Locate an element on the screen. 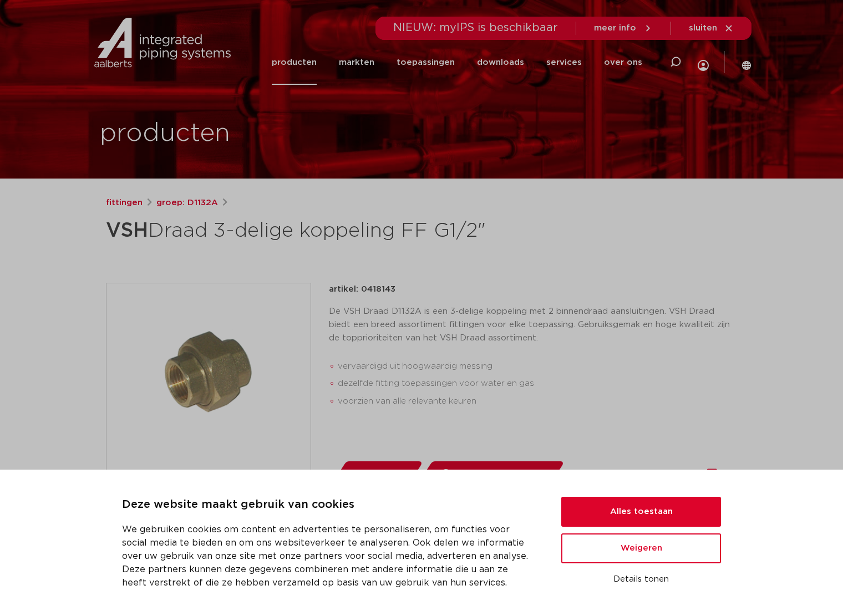 The width and height of the screenshot is (843, 616). p: De VSH Draad D1132A is een 3-delige koppeling met 2 binnendraad aansluitingen. VSH Draad biedt ee... is located at coordinates (533, 325).